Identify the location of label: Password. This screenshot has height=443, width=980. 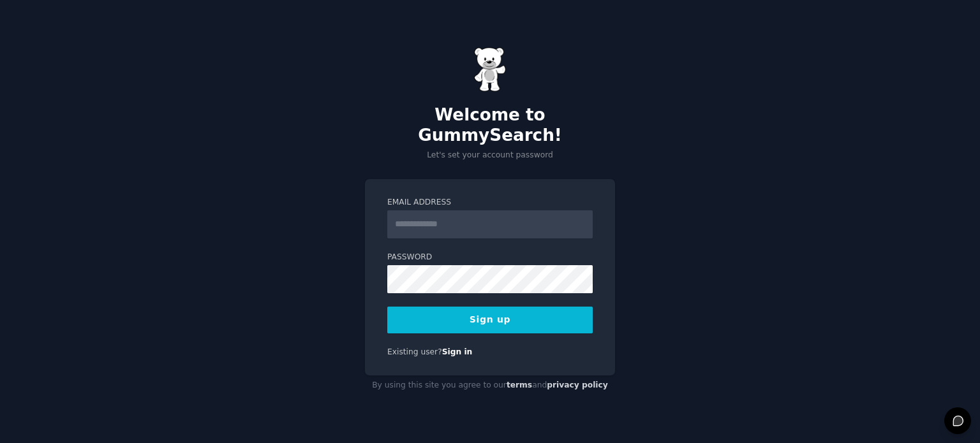
(490, 258).